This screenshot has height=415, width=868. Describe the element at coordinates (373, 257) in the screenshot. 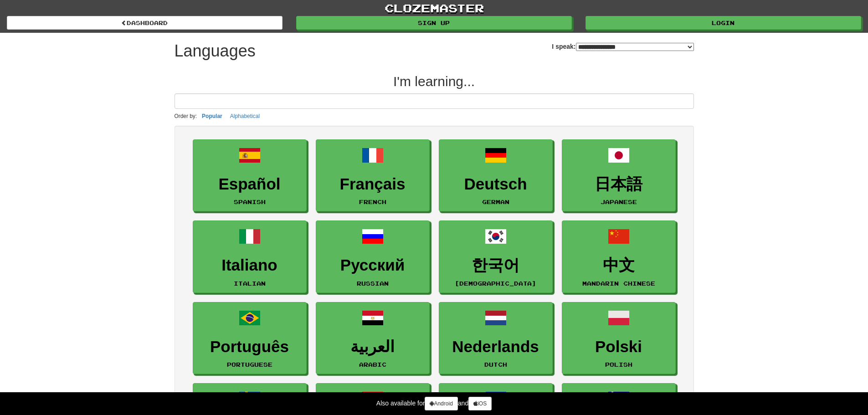

I see `a: РусскийRussian` at that location.